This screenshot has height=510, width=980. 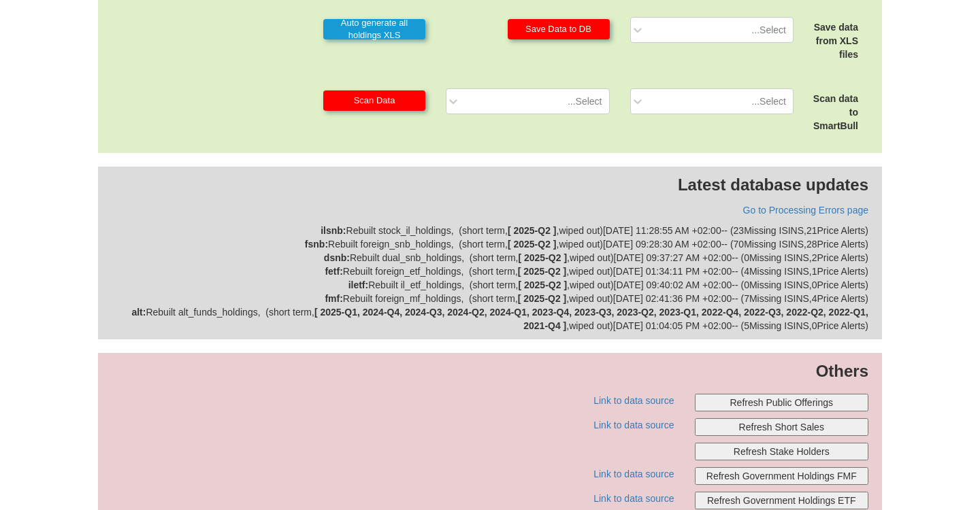 What do you see at coordinates (782, 500) in the screenshot?
I see `button: Refresh Government Holdings ETF` at bounding box center [782, 500].